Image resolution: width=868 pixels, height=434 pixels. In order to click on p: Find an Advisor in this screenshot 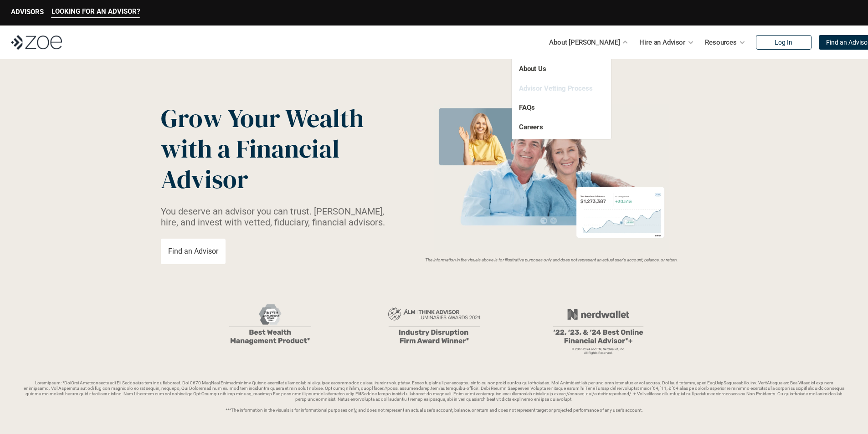, I will do `click(193, 251)`.